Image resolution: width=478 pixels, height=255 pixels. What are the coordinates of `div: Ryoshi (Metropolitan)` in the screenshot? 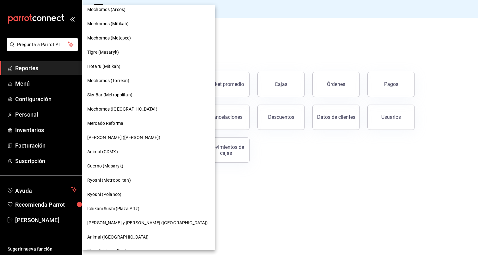 It's located at (149, 180).